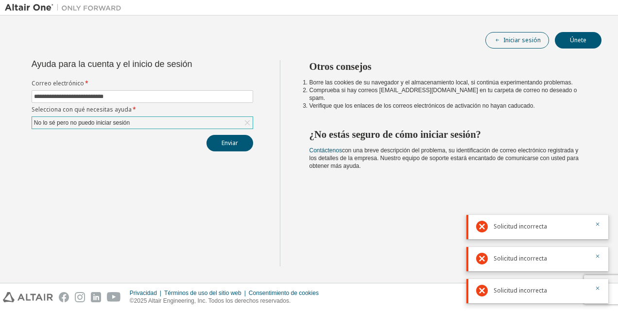  Describe the element at coordinates (64, 297) in the screenshot. I see `img: facebook.svg` at that location.